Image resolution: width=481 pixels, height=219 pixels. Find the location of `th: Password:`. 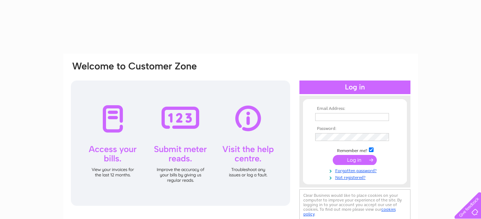

th: Password: is located at coordinates (355, 129).